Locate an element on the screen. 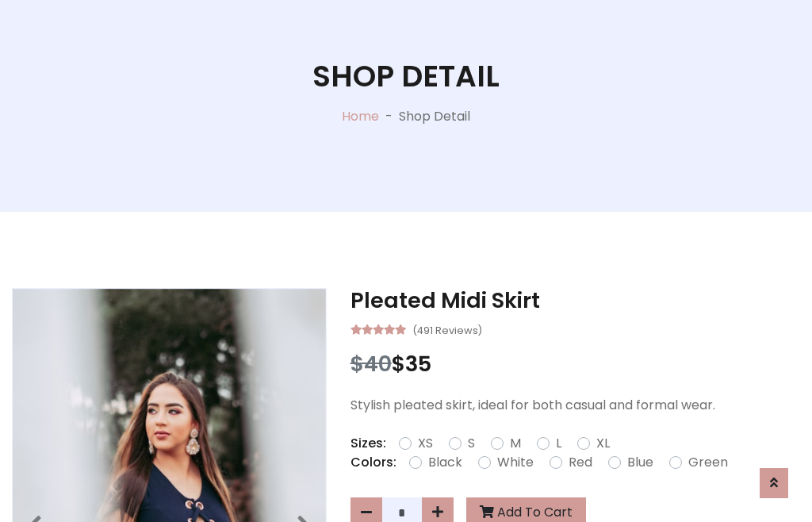 This screenshot has height=522, width=812. p: Sizes: is located at coordinates (368, 444).